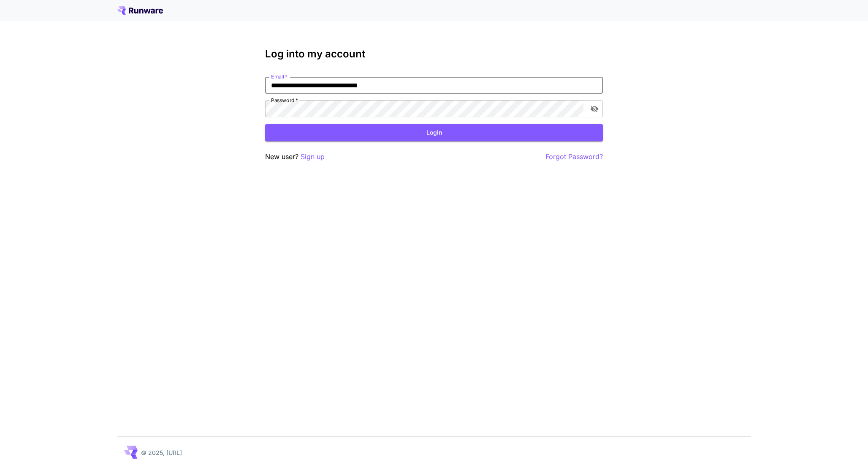 The height and width of the screenshot is (468, 868). I want to click on label: Email, so click(279, 76).